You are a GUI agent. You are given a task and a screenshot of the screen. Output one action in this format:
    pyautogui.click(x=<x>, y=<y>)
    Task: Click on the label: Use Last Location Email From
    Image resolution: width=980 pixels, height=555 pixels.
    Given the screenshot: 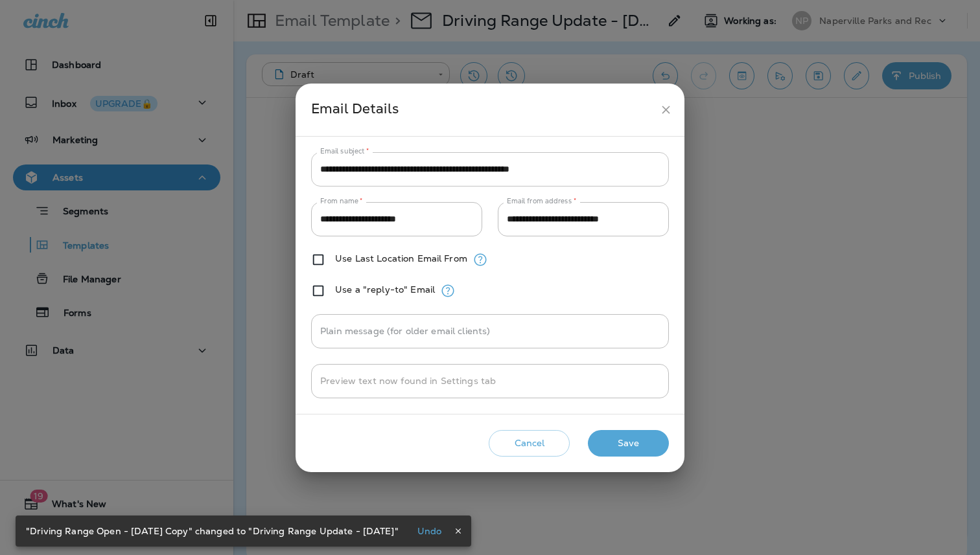 What is the action you would take?
    pyautogui.click(x=401, y=259)
    